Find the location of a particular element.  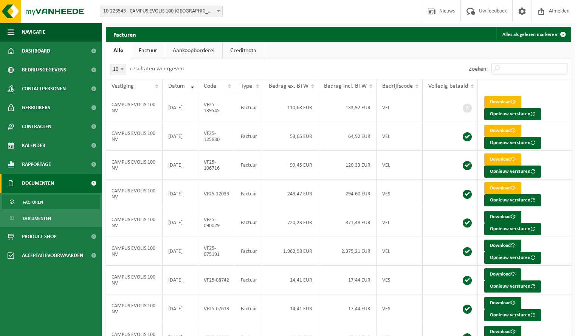

a: Facturen is located at coordinates (51, 202).